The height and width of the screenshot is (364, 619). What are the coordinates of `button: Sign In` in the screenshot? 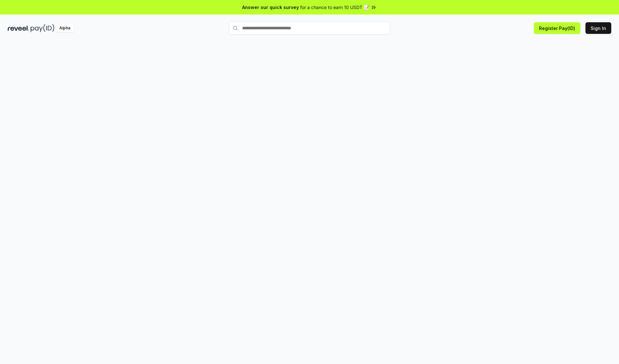 It's located at (598, 28).